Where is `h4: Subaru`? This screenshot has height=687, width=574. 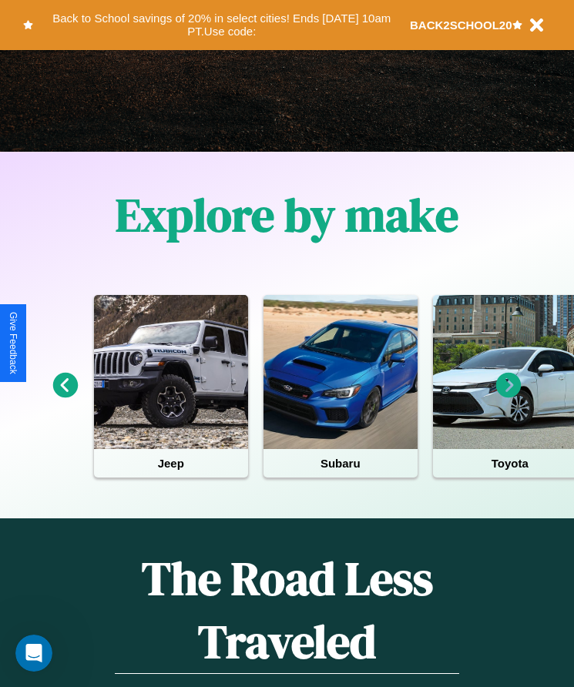
h4: Subaru is located at coordinates (340, 463).